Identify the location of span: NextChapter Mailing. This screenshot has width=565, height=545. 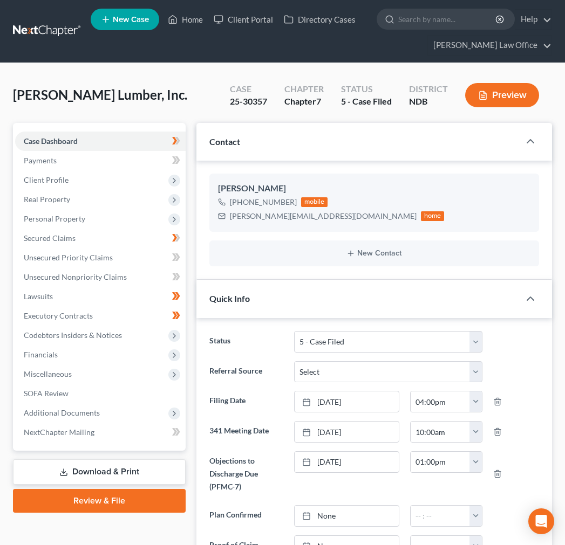
(59, 432).